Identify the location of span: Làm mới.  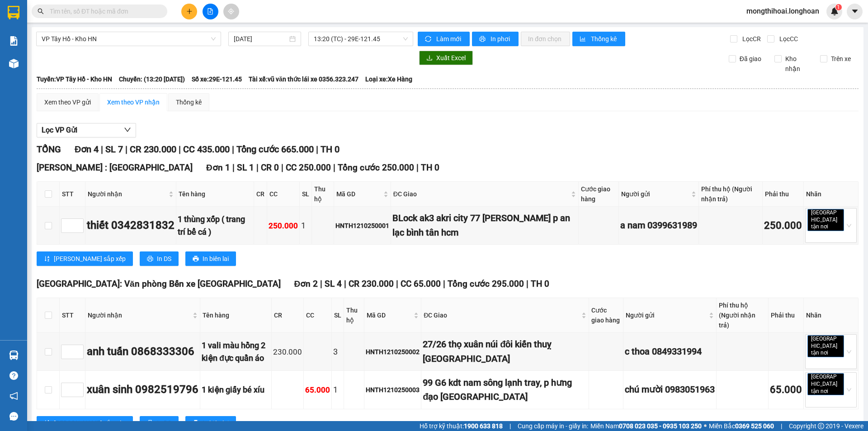
(449, 39).